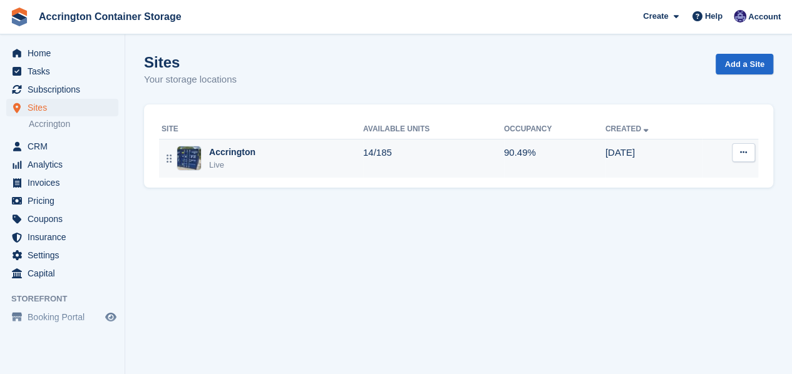 This screenshot has width=792, height=374. I want to click on span: Capital, so click(65, 274).